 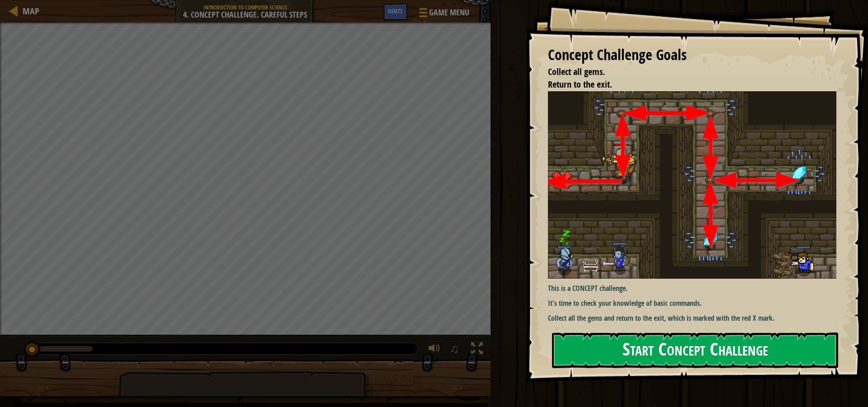 I want to click on button: Start Concept Challenge, so click(x=694, y=350).